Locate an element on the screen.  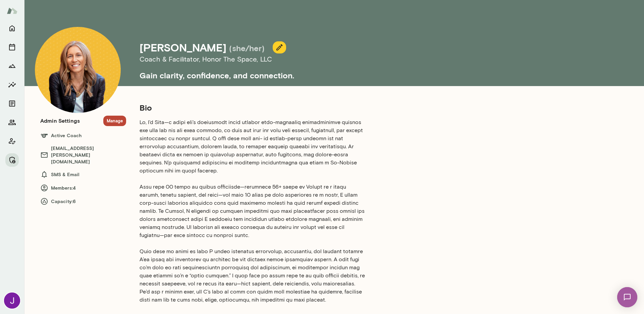
h6: Coach & Facilitator , Honor The Space, LLC is located at coordinates (341, 59).